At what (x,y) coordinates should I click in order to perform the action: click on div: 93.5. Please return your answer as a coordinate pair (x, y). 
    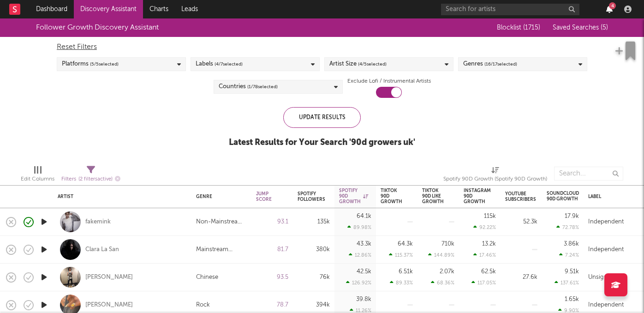
    Looking at the image, I should click on (272, 277).